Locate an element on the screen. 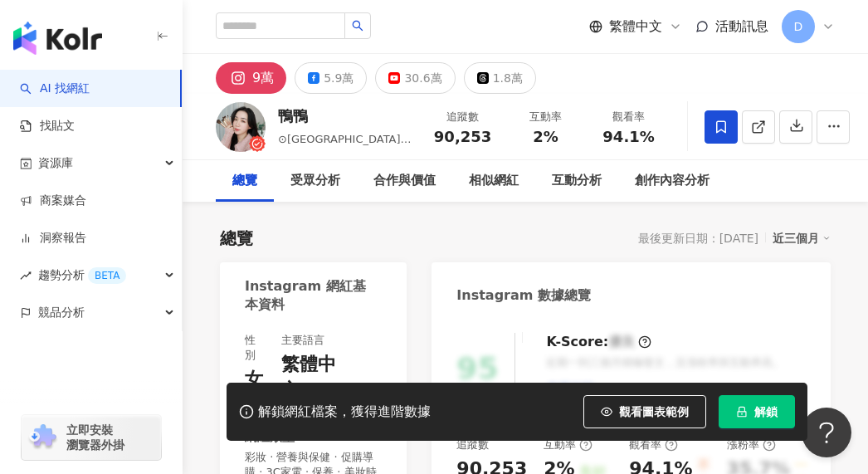 The height and width of the screenshot is (474, 868). img: logo is located at coordinates (57, 38).